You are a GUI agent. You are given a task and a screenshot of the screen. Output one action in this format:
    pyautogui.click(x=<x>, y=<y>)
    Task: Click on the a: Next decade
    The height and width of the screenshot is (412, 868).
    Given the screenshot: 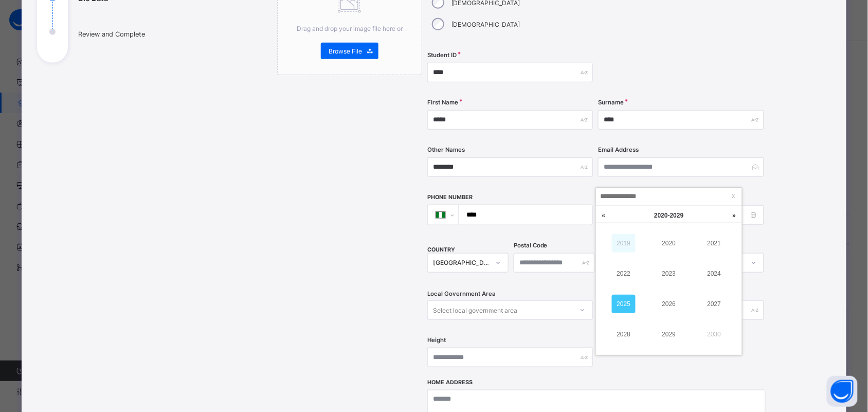 What is the action you would take?
    pyautogui.click(x=734, y=215)
    